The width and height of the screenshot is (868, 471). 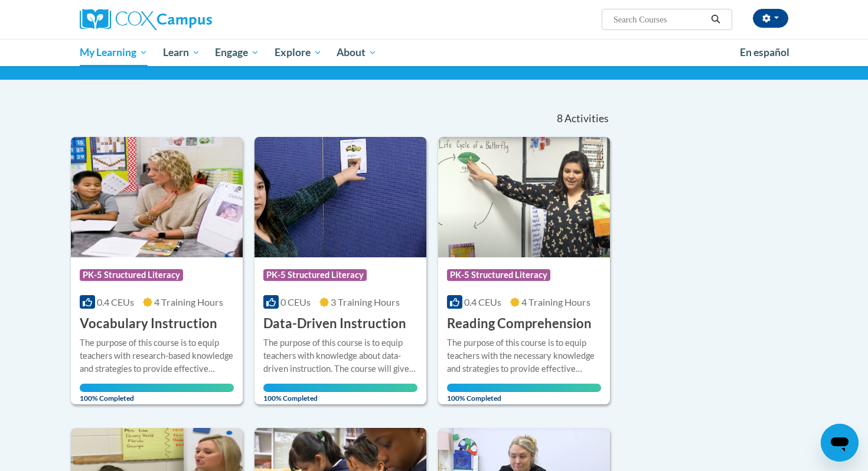 What do you see at coordinates (298, 53) in the screenshot?
I see `a: Explore` at bounding box center [298, 53].